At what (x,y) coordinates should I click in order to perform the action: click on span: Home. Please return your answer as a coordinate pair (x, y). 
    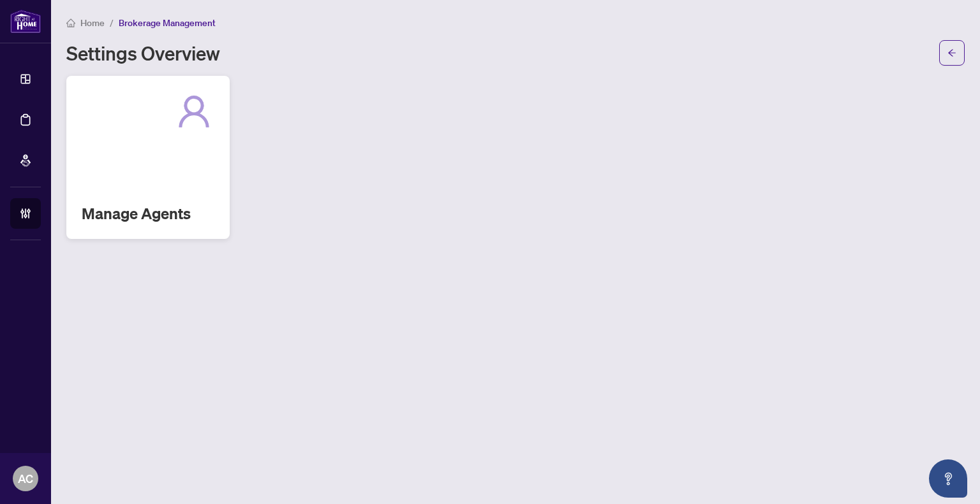
    Looking at the image, I should click on (92, 23).